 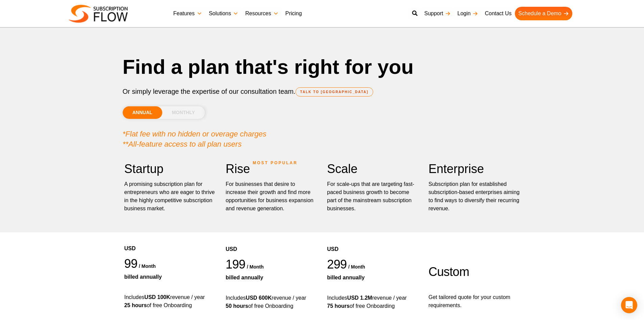 What do you see at coordinates (322, 91) in the screenshot?
I see `p: Or simply leverage the expertise of our consultation team.` at bounding box center [322, 91].